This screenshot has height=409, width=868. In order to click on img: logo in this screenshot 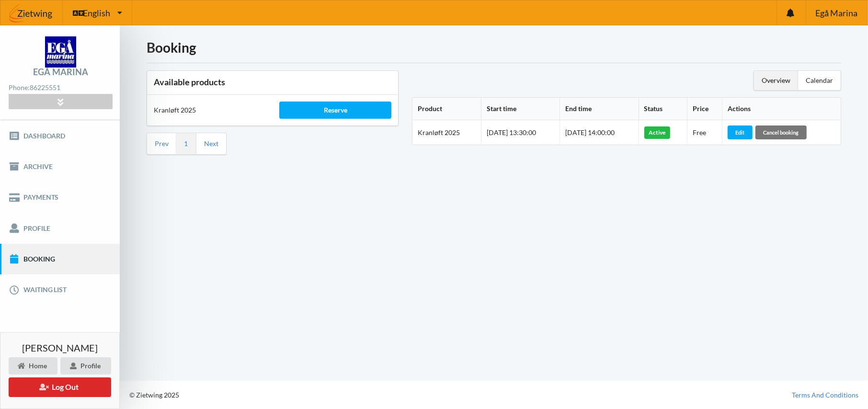, I will do `click(60, 51)`.